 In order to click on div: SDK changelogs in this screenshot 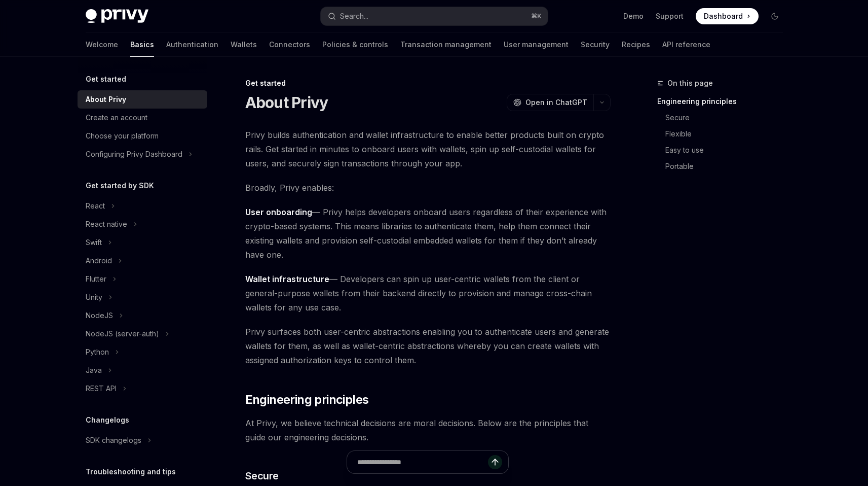, I will do `click(114, 440)`.